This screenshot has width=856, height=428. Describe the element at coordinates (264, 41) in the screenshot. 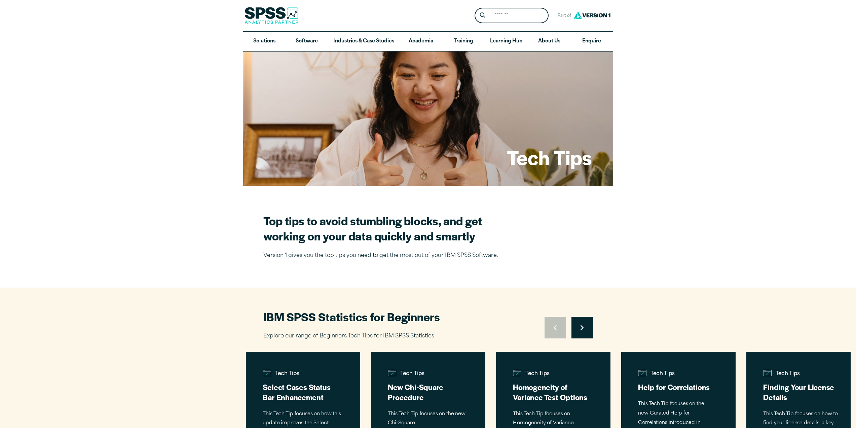

I see `a: Solutions` at that location.